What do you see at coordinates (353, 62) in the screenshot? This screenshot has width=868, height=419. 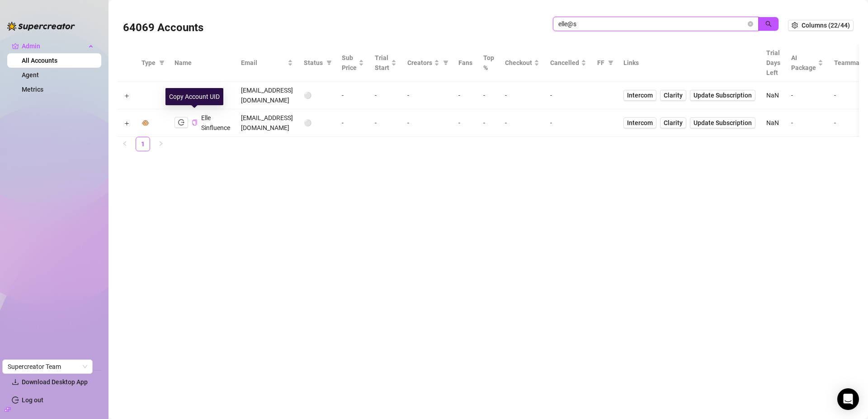 I see `th: Sub Price` at bounding box center [353, 62].